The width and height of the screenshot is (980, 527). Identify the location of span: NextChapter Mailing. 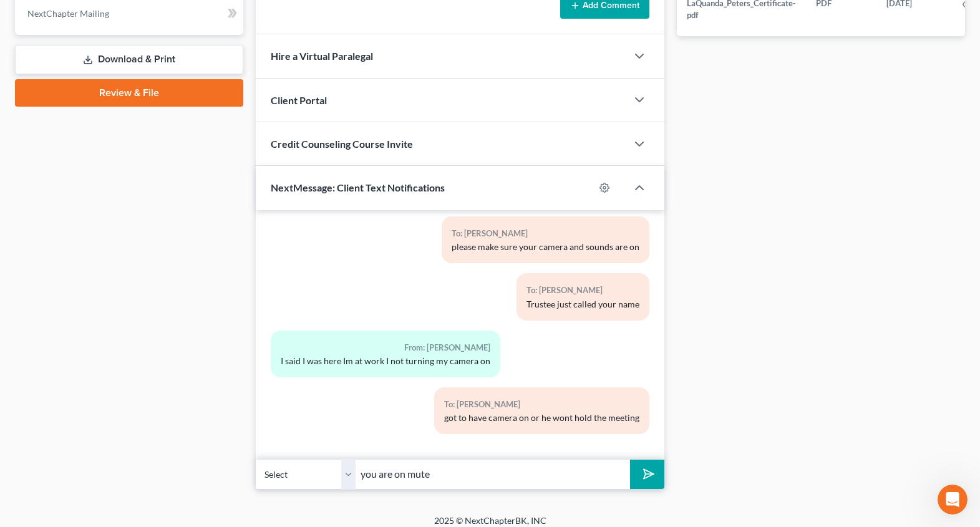
(68, 14).